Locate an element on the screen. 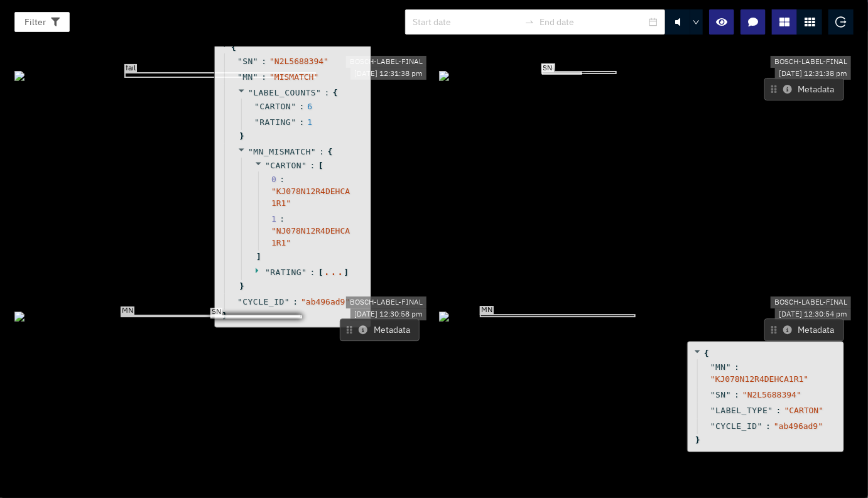  span: " MISMATCH " is located at coordinates (294, 77).